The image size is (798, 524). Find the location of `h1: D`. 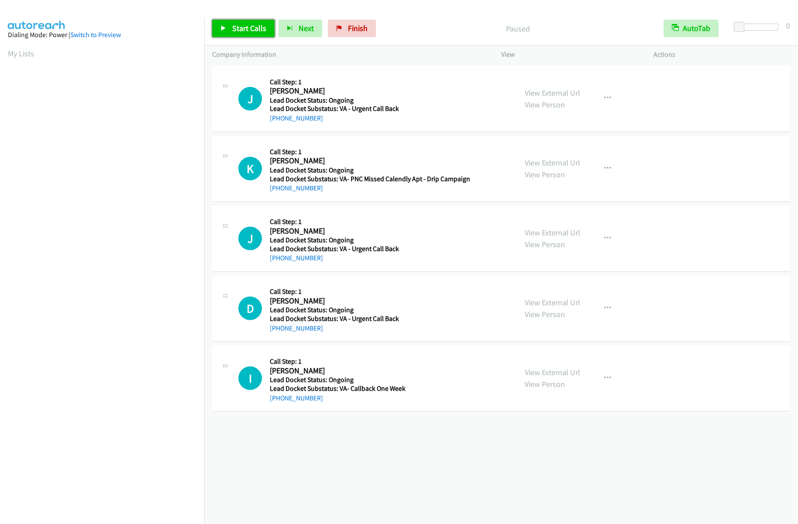

h1: D is located at coordinates (250, 308).